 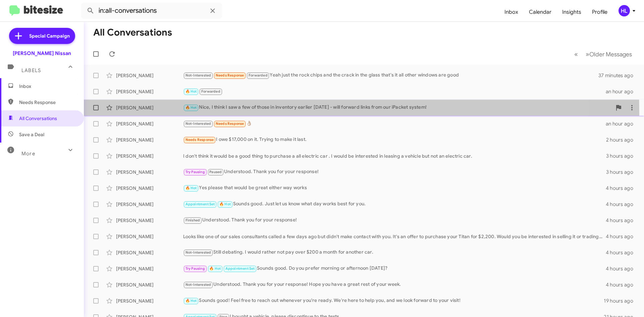 What do you see at coordinates (28, 154) in the screenshot?
I see `span: More` at bounding box center [28, 154].